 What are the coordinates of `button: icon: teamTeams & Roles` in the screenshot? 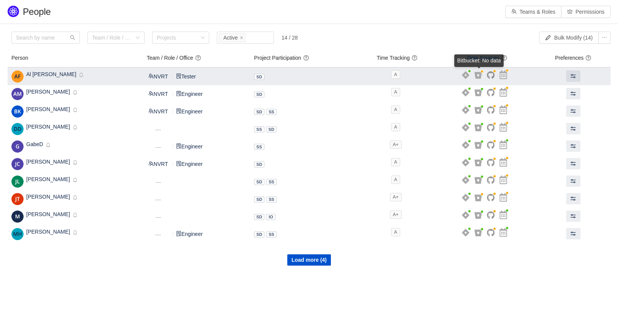 It's located at (533, 12).